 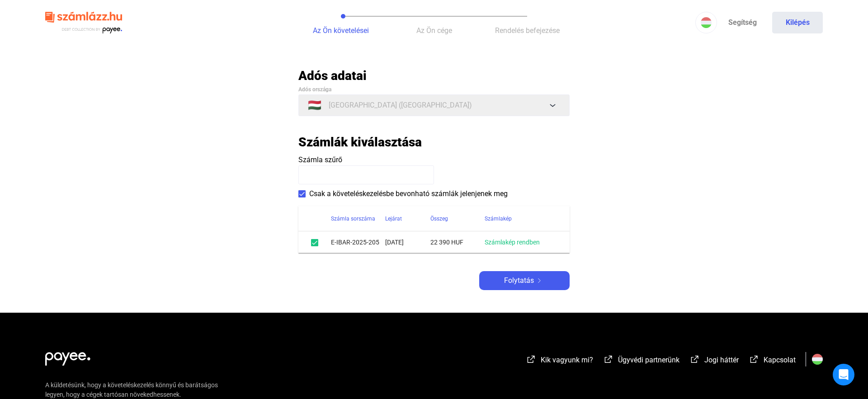 What do you see at coordinates (818, 359) in the screenshot?
I see `img: HU.svg` at bounding box center [818, 359].